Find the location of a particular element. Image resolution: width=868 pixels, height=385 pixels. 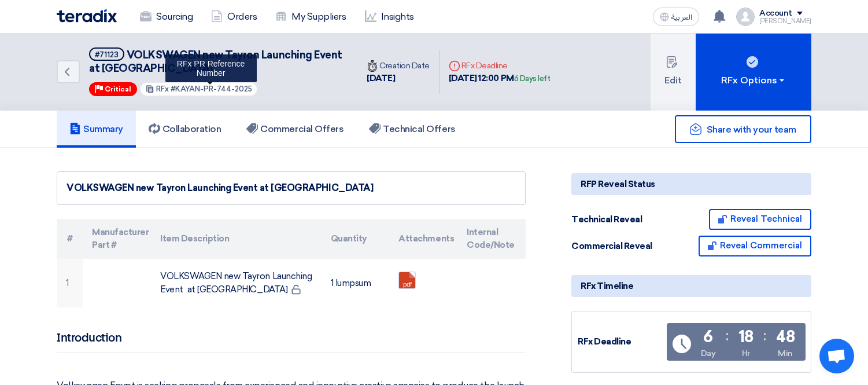

div: 6 is located at coordinates (707, 337).